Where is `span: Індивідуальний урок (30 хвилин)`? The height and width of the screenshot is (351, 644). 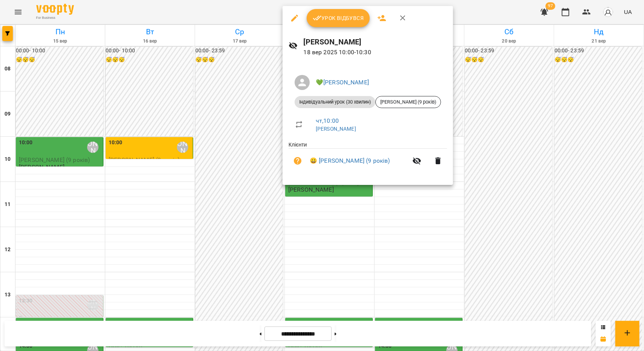
span: Індивідуальний урок (30 хвилин) is located at coordinates (335, 102).